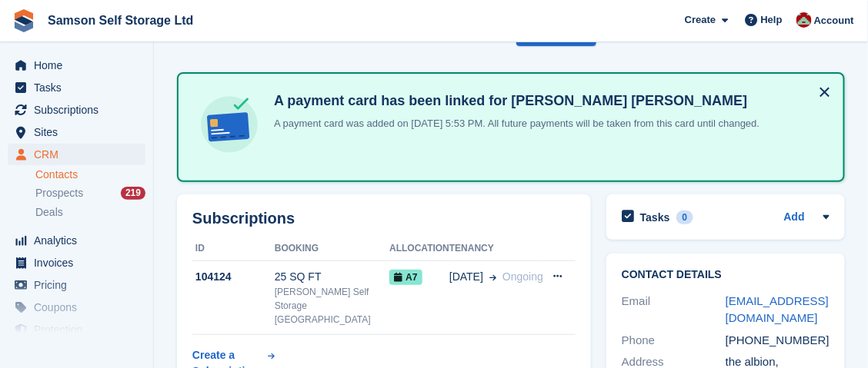 The height and width of the screenshot is (368, 868). I want to click on span: Pricing, so click(80, 286).